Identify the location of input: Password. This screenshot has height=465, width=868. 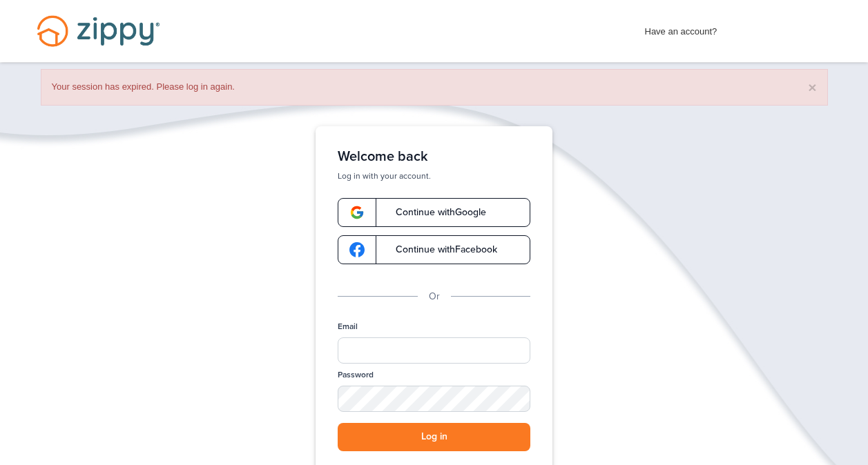
(434, 398).